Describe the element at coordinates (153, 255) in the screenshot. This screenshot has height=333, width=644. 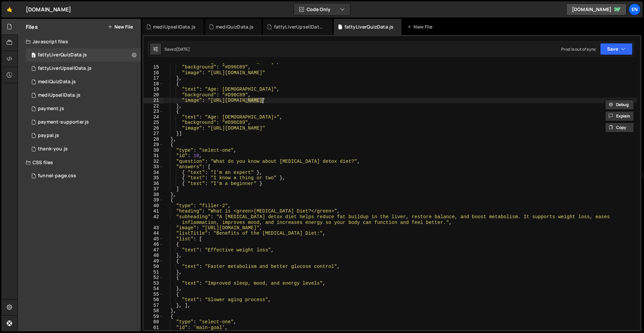
I see `div: 48` at that location.